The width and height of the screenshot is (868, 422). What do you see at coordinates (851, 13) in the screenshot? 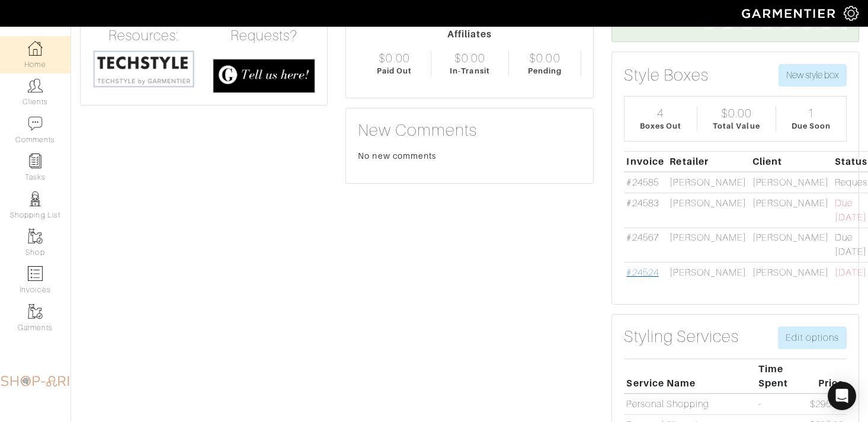
I see `img: gear-icon-white-bd11855cb880d31180b6d7d6211b90ccbf57a29d726f0c71d8c61bd08dd39cc2.png` at bounding box center [851, 13].